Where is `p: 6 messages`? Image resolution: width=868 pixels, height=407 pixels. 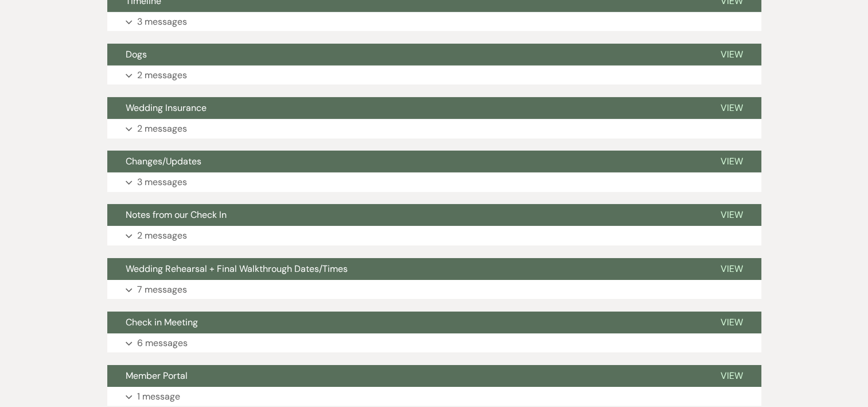
p: 6 messages is located at coordinates (162, 343).